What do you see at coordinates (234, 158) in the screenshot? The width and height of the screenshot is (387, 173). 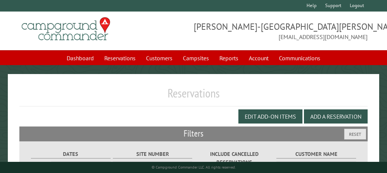 I see `label: Include Cancelled Reservations` at bounding box center [234, 158].